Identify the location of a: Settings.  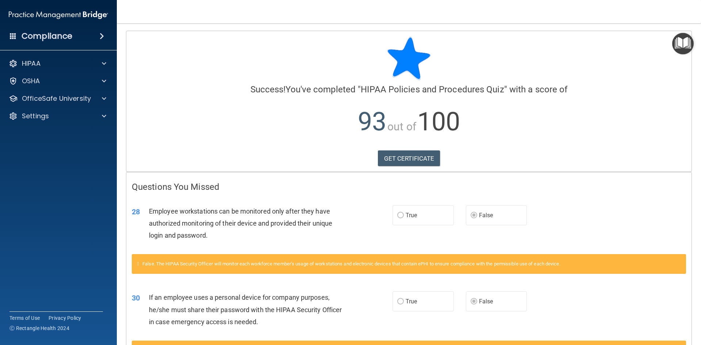
(57, 116).